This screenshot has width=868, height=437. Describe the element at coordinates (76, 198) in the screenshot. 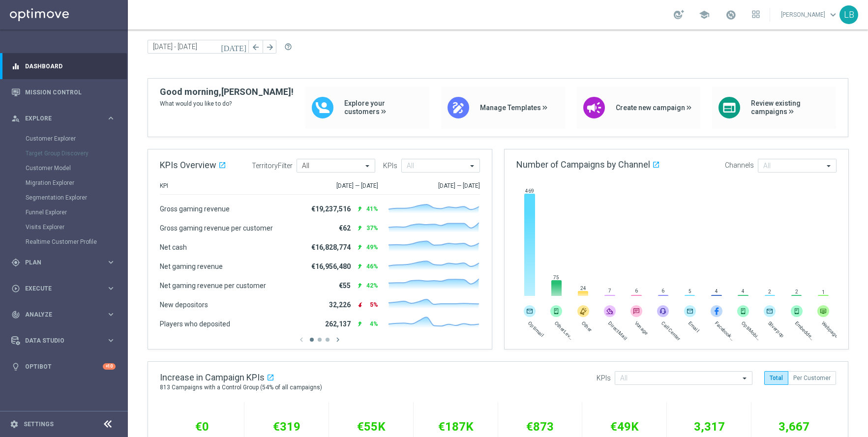

I see `div: Segmentation Explorer` at that location.